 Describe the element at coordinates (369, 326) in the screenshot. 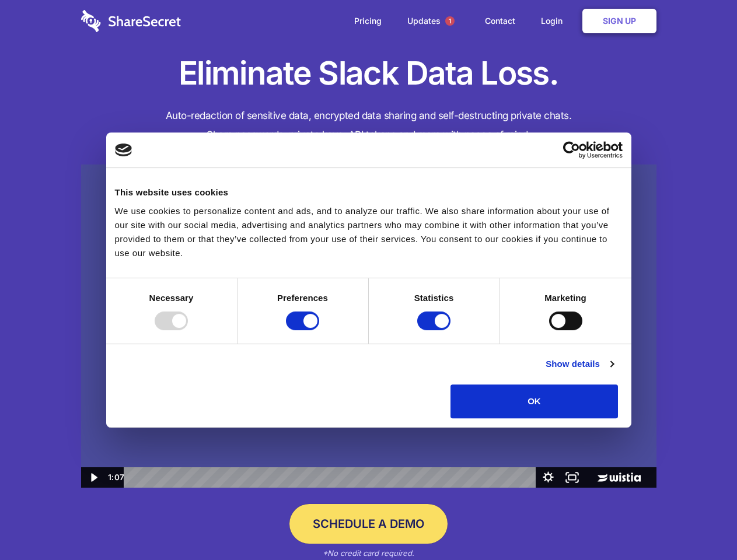

I see `img: Sharesecret` at that location.